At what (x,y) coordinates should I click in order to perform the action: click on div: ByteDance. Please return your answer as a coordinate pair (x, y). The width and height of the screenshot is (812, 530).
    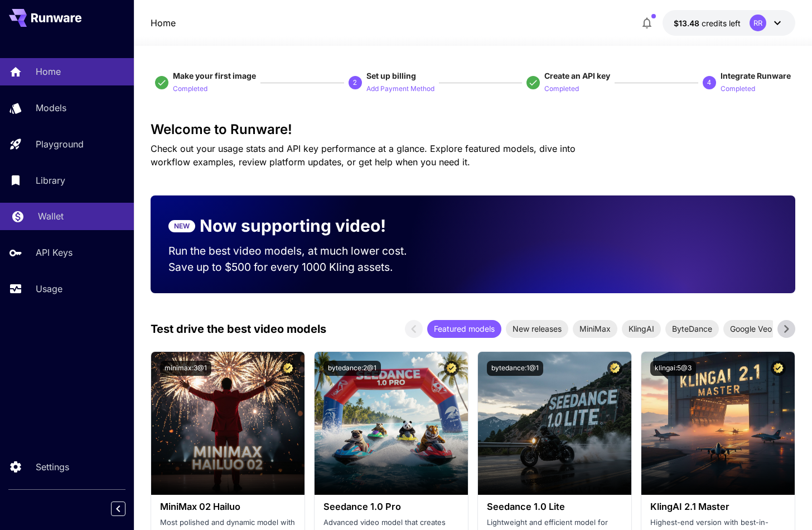
    Looking at the image, I should click on (692, 329).